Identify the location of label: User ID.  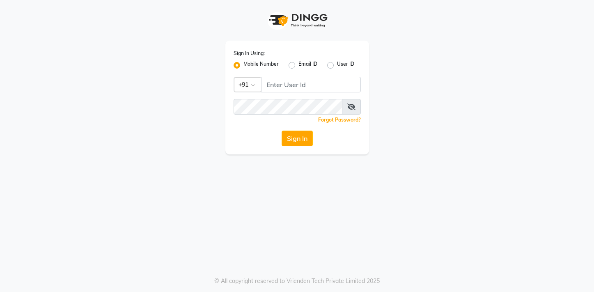
(346, 65).